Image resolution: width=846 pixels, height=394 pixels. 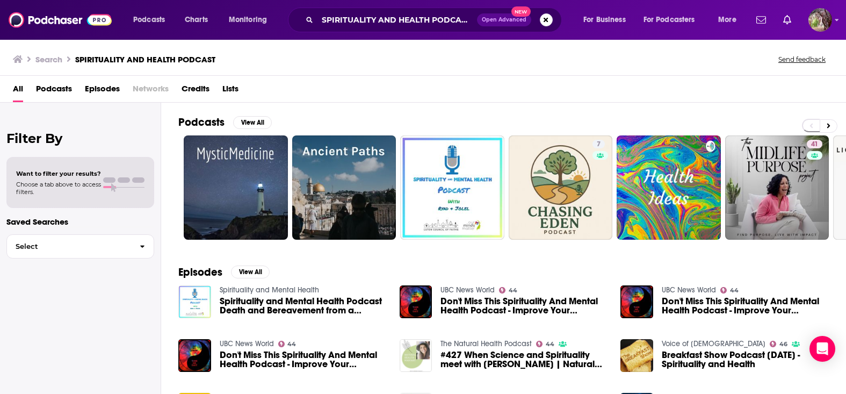 I want to click on a: The Natural Health Podcast, so click(x=486, y=343).